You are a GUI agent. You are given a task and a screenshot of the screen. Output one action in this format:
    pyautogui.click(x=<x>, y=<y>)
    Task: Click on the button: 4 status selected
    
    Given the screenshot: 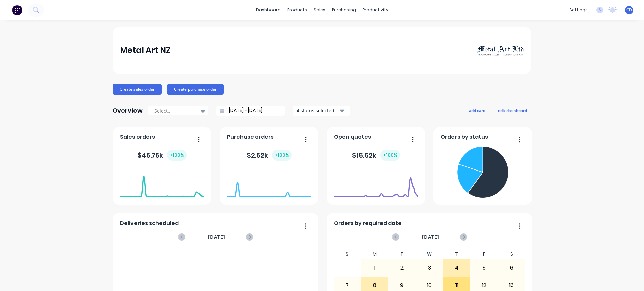 What is the action you would take?
    pyautogui.click(x=321, y=111)
    